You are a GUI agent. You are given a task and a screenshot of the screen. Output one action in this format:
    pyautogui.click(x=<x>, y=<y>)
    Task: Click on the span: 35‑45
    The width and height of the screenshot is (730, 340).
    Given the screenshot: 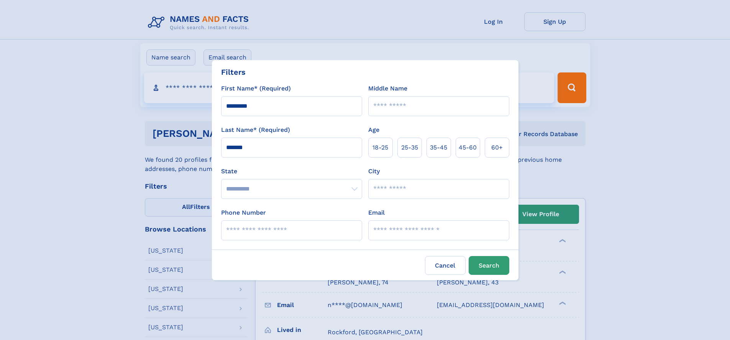 What is the action you would take?
    pyautogui.click(x=438, y=148)
    